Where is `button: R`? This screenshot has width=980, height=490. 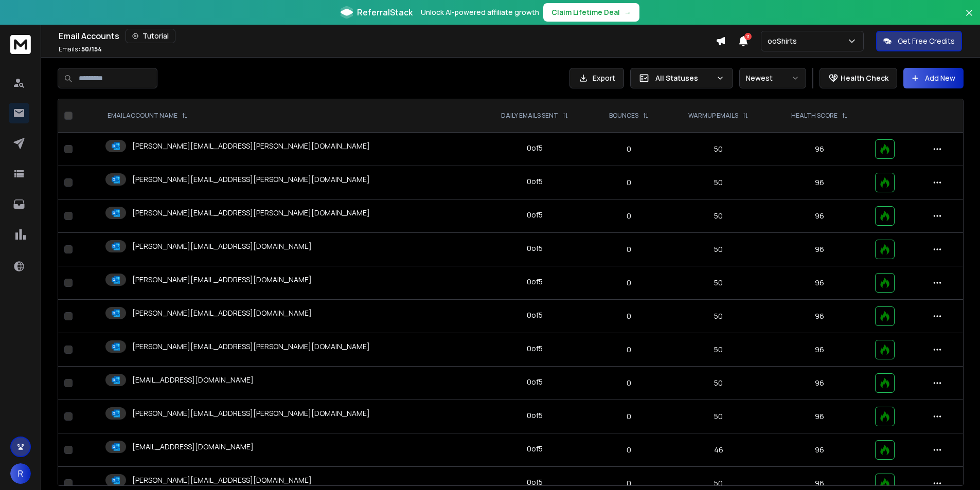 button: R is located at coordinates (20, 474).